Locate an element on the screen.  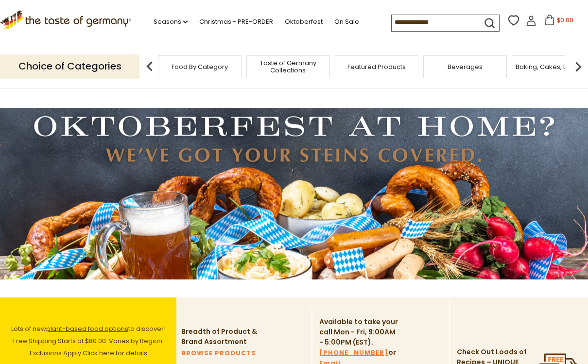
a: plant-based food options is located at coordinates (87, 329).